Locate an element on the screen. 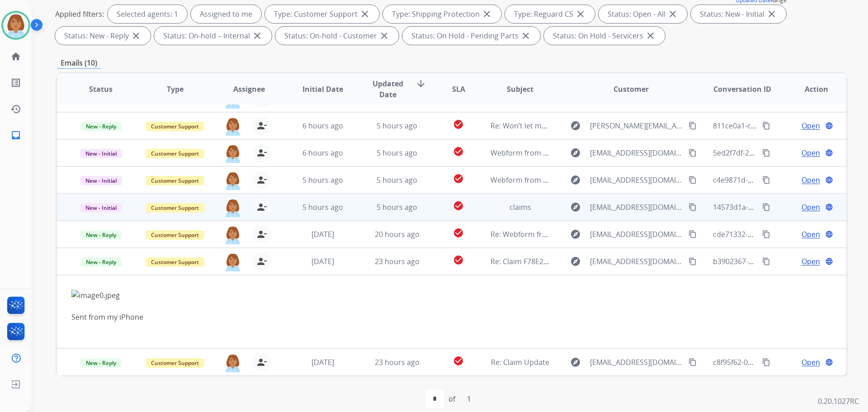  div: Status: Open - All is located at coordinates (643, 14).